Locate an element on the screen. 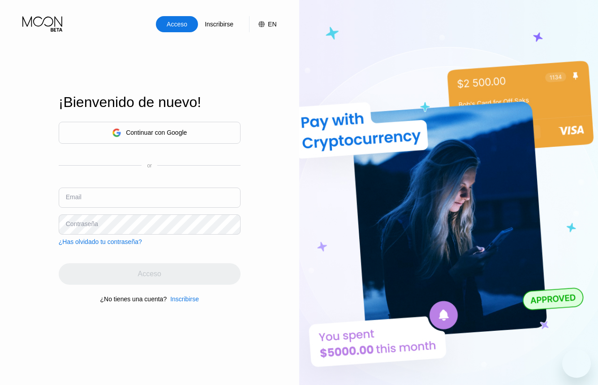  div: ¿Has olvidado tu contraseña? is located at coordinates (100, 242).